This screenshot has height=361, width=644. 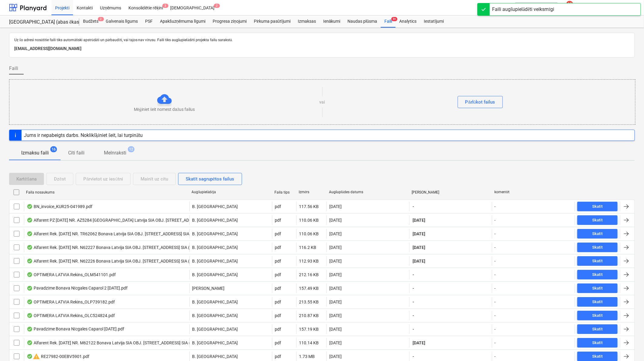 What do you see at coordinates (388, 21) in the screenshot?
I see `a: Faili9+` at bounding box center [388, 21].